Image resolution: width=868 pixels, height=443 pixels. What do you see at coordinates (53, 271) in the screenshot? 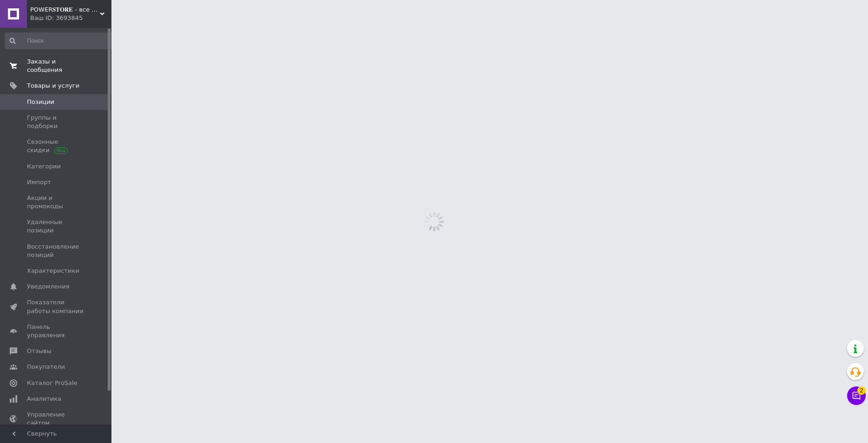
I see `span: Характеристики` at bounding box center [53, 271].